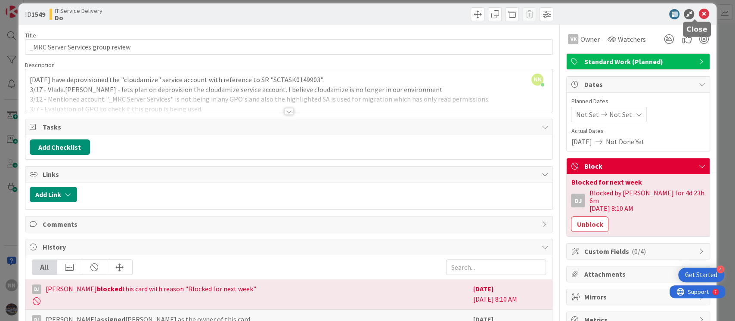  Describe the element at coordinates (46, 7) in the screenshot. I see `div: 7` at that location.